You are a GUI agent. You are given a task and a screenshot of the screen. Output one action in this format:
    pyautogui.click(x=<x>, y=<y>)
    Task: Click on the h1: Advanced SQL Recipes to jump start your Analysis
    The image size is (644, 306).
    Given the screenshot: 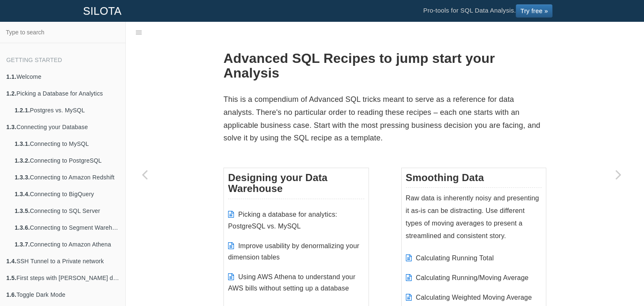 What is the action you would take?
    pyautogui.click(x=385, y=66)
    